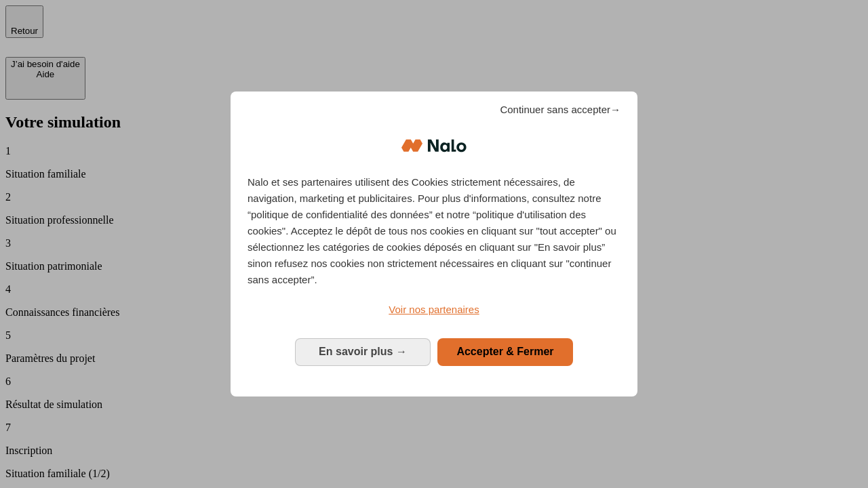 This screenshot has width=868, height=488. I want to click on img: Logo, so click(434, 145).